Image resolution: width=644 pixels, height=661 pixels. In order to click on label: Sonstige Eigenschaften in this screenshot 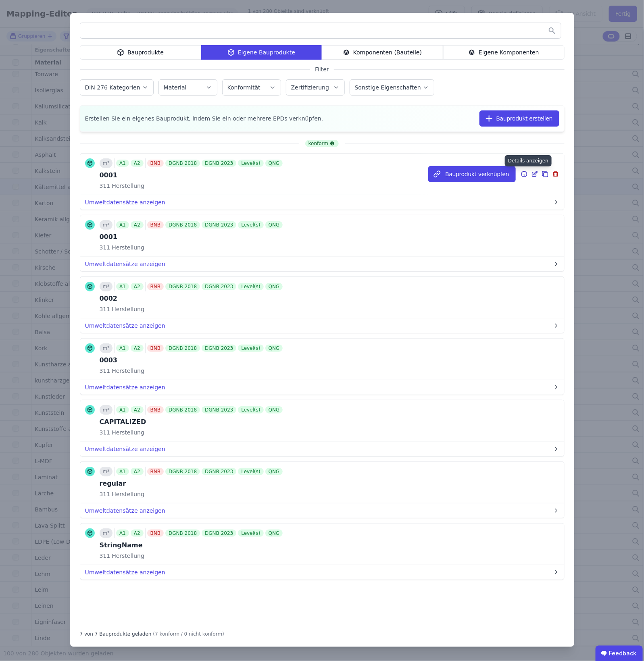, I will do `click(389, 87)`.